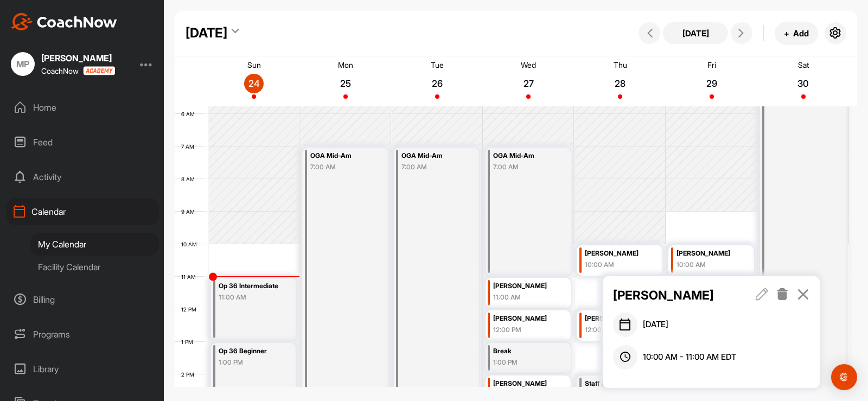 This screenshot has height=401, width=868. What do you see at coordinates (620, 64) in the screenshot?
I see `p: Thu` at bounding box center [620, 64].